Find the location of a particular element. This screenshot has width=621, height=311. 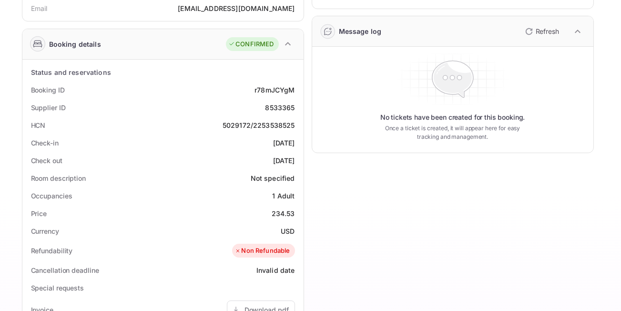

div: Message log is located at coordinates (360, 31).